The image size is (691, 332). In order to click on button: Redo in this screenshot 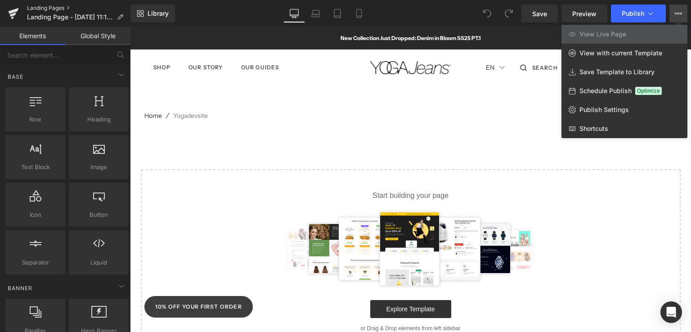, I will do `click(509, 14)`.